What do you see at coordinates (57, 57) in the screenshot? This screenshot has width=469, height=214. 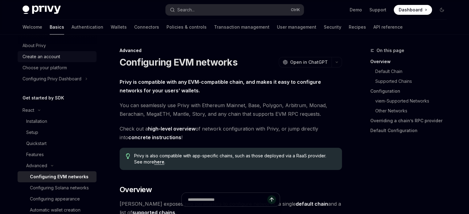 I see `a: Create an account` at bounding box center [57, 57].